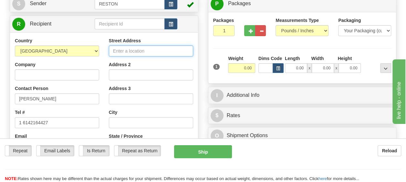  What do you see at coordinates (302, 95) in the screenshot?
I see `a: IAdditional Info` at bounding box center [302, 95].